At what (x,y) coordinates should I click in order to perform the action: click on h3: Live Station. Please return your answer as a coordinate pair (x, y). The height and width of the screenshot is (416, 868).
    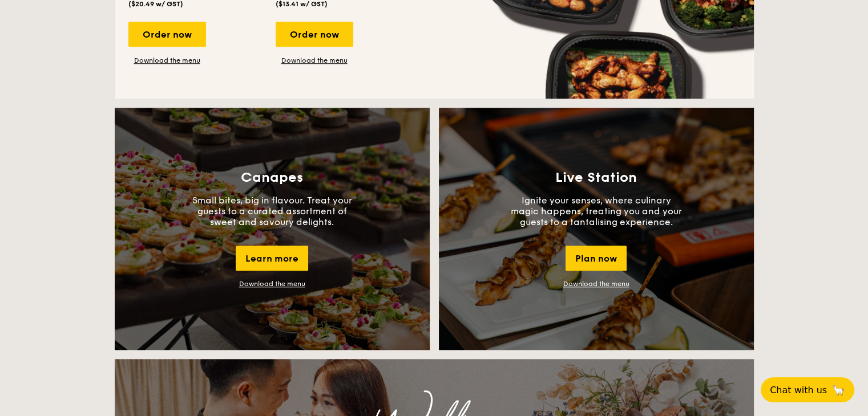
    Looking at the image, I should click on (595, 178).